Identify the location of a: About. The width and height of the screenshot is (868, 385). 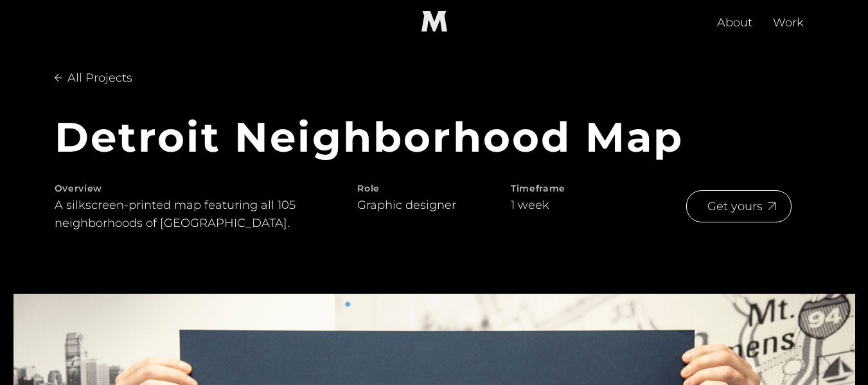
(734, 21).